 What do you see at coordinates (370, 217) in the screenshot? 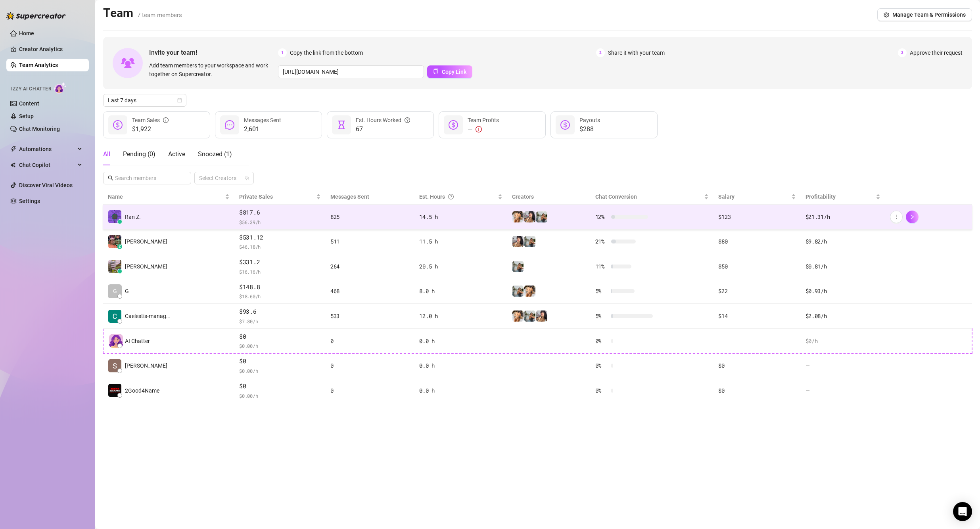
I see `div: 825` at bounding box center [370, 217].